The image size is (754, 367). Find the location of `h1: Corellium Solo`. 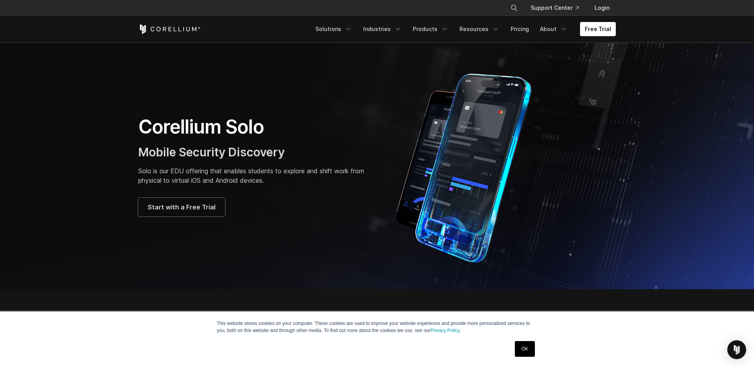

h1: Corellium Solo is located at coordinates (254, 127).